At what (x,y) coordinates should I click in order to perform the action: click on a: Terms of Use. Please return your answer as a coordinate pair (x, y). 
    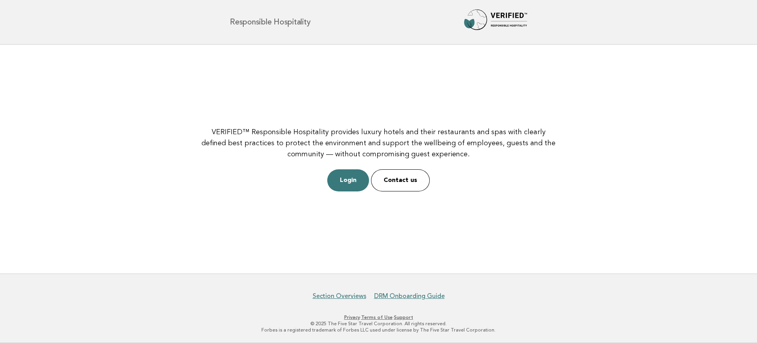
    Looking at the image, I should click on (377, 317).